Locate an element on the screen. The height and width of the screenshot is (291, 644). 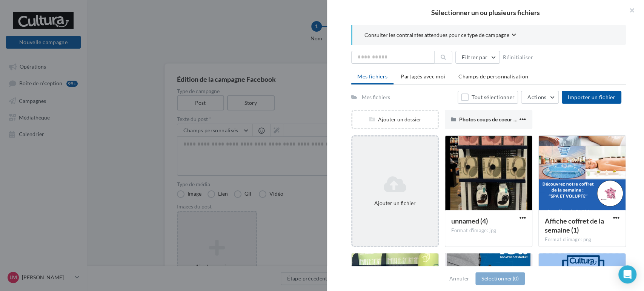
span: Actions is located at coordinates (536, 97).